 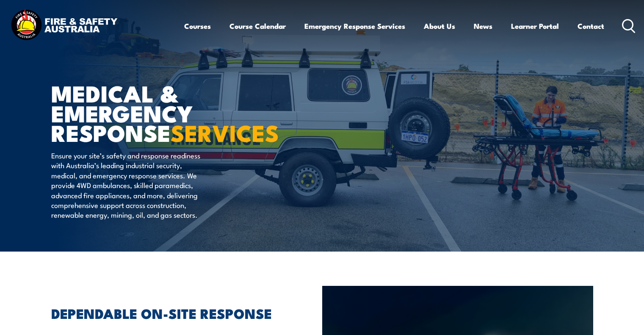 What do you see at coordinates (591, 26) in the screenshot?
I see `a: Contact` at bounding box center [591, 26].